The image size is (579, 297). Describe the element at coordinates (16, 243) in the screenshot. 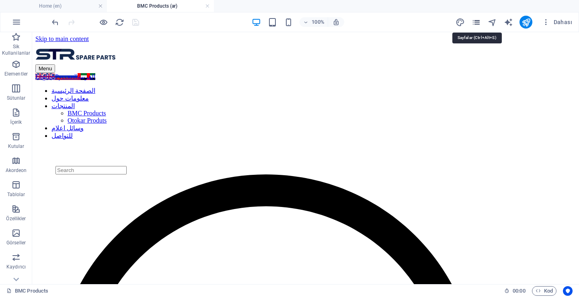

I see `p: Görseller` at that location.